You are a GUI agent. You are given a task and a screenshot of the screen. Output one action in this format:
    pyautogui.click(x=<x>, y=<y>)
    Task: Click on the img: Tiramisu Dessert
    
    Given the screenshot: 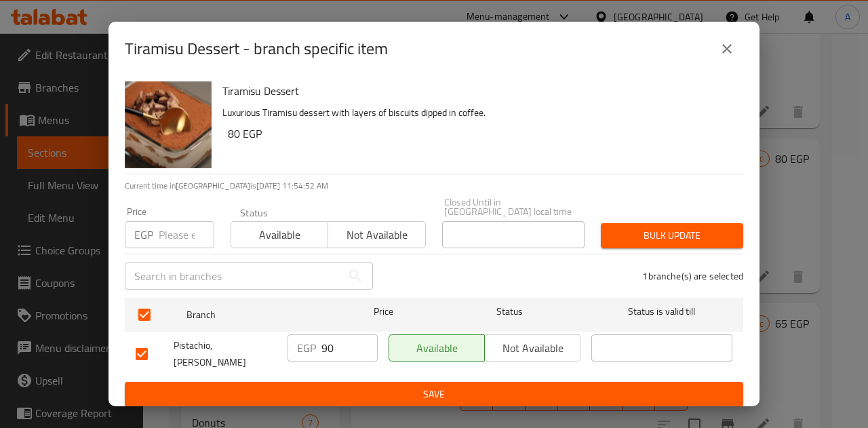 What is the action you would take?
    pyautogui.click(x=168, y=125)
    